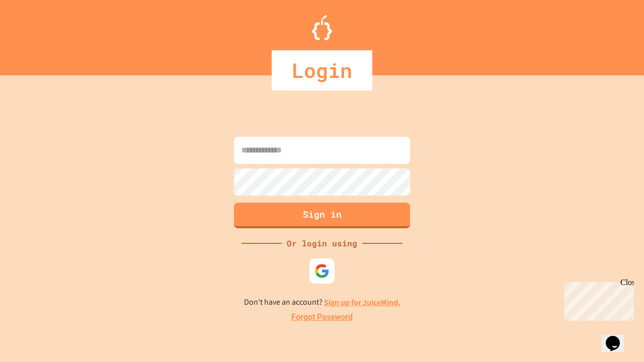 The height and width of the screenshot is (362, 644). Describe the element at coordinates (362, 302) in the screenshot. I see `a: Sign up for JuiceMind.` at that location.